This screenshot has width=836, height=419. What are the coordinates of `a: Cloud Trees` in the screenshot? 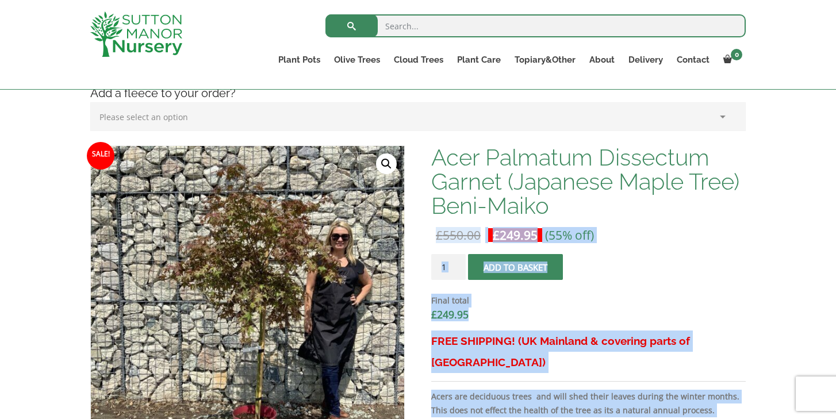 It's located at (419, 60).